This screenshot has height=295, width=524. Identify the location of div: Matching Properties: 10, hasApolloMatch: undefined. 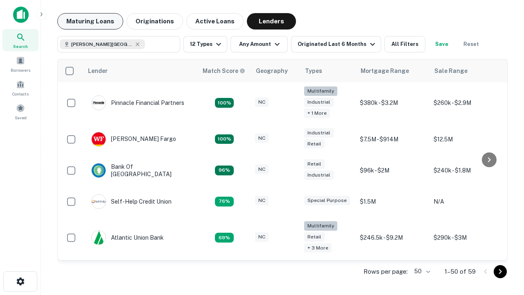
(224, 237).